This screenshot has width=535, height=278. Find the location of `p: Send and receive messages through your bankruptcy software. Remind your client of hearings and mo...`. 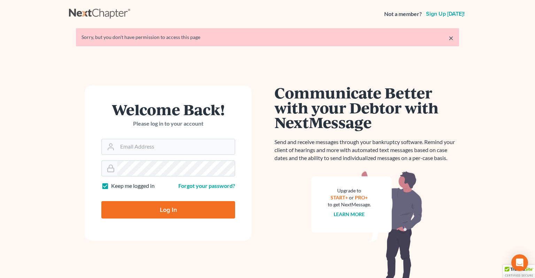

p: Send and receive messages through your bankruptcy software. Remind your client of hearings and mo... is located at coordinates (367, 150).